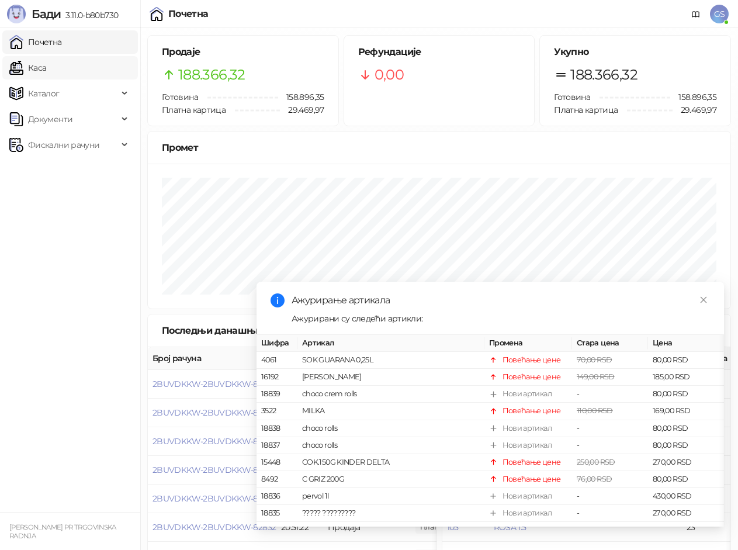 The height and width of the screenshot is (550, 738). Describe the element at coordinates (188, 14) in the screenshot. I see `div: Почетна` at that location.